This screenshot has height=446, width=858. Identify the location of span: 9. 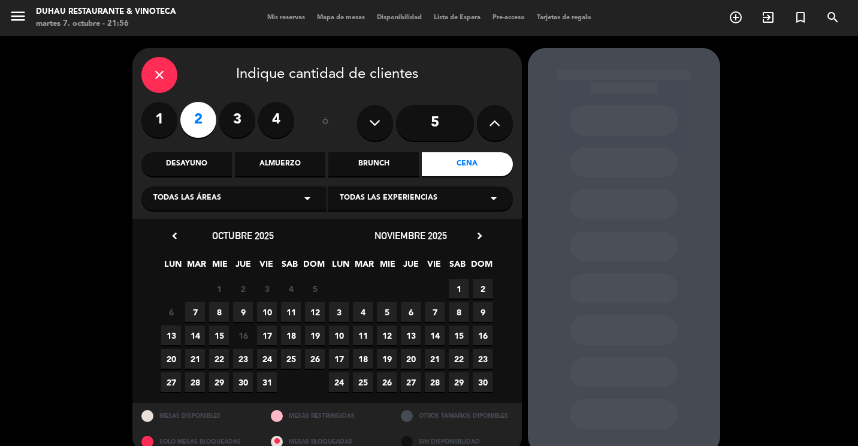
(243, 311).